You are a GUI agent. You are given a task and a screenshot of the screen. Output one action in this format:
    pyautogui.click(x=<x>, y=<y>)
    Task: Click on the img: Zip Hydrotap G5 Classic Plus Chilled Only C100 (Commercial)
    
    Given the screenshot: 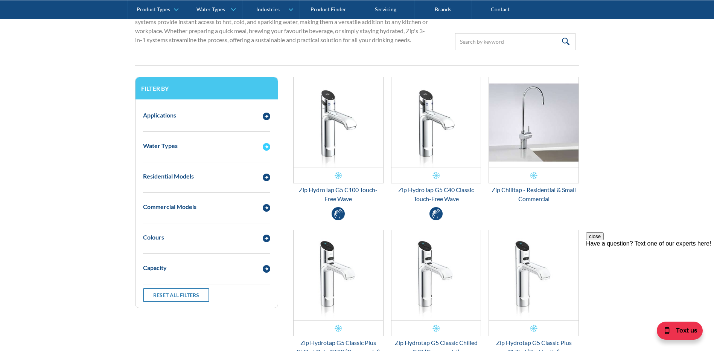 What is the action you would take?
    pyautogui.click(x=338, y=275)
    